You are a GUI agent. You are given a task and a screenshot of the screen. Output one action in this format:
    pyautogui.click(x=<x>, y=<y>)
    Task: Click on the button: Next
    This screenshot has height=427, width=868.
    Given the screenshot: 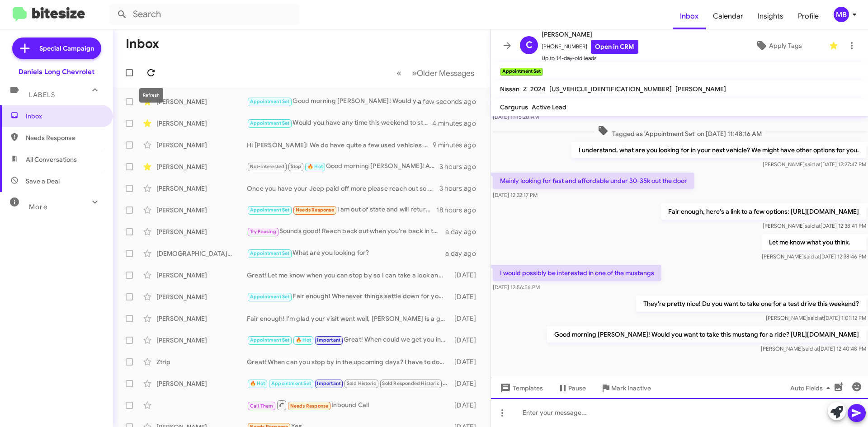 What is the action you would take?
    pyautogui.click(x=443, y=72)
    